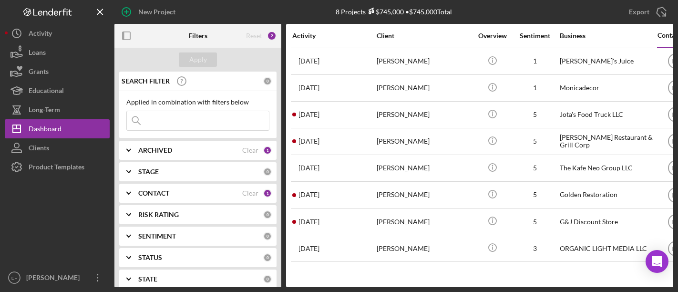 This screenshot has width=678, height=292. Describe the element at coordinates (198, 102) in the screenshot. I see `div: Applied in combination with filters below` at that location.